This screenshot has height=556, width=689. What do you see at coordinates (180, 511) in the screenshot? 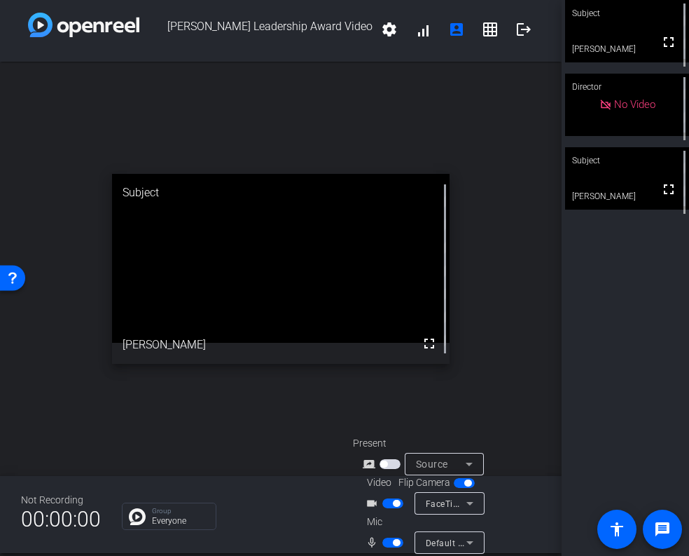
I see `p: Group` at bounding box center [180, 511].